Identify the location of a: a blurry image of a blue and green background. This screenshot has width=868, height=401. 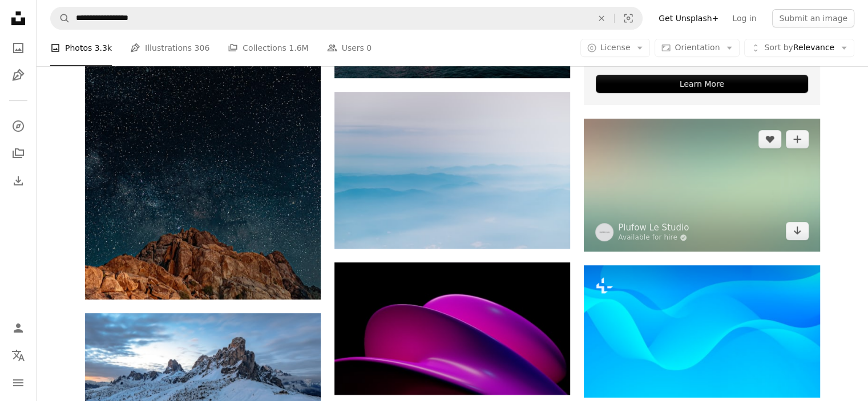
(702, 185).